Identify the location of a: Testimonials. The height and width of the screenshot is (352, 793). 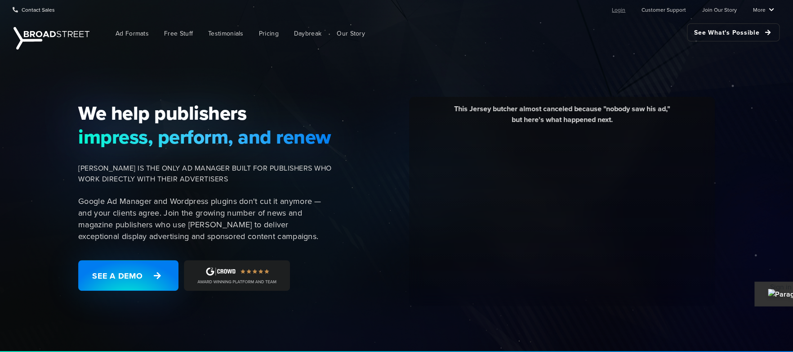
(226, 33).